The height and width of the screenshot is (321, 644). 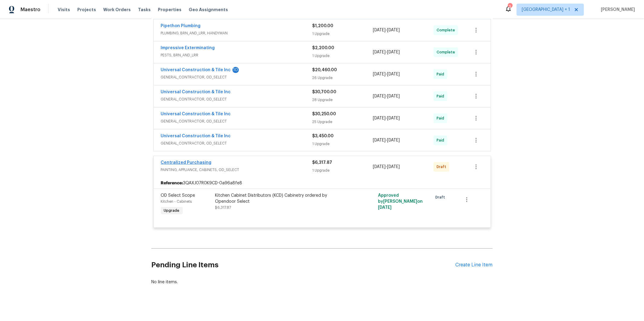 I want to click on div: 3, so click(x=510, y=7).